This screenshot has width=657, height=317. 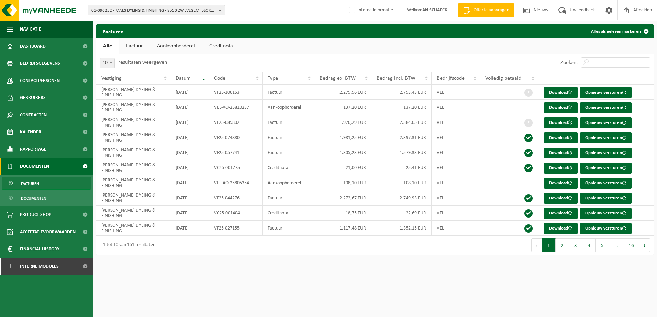 What do you see at coordinates (236, 107) in the screenshot?
I see `td: VEL-AO-25810237` at bounding box center [236, 107].